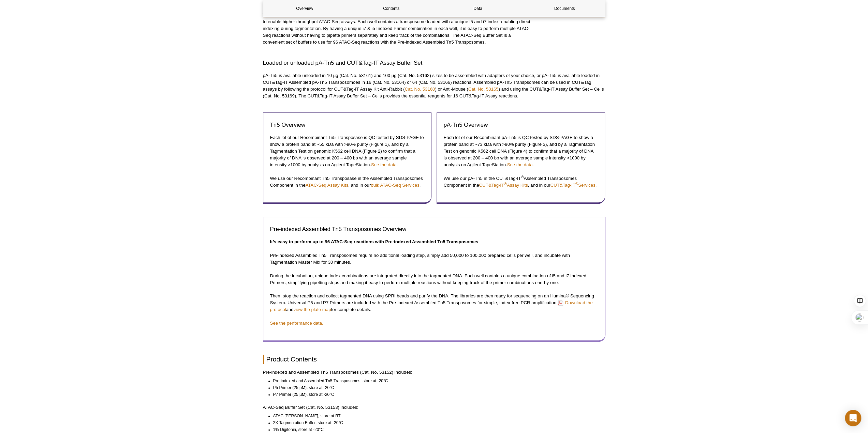 Image resolution: width=868 pixels, height=433 pixels. What do you see at coordinates (434, 229) in the screenshot?
I see `h3: Pre-indexed Assembled Tn5 Transposomes Overview` at bounding box center [434, 229].